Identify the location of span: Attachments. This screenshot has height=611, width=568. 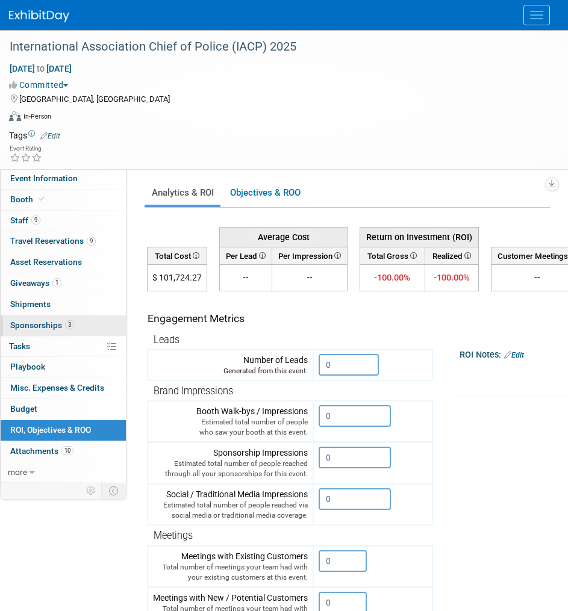
(42, 451).